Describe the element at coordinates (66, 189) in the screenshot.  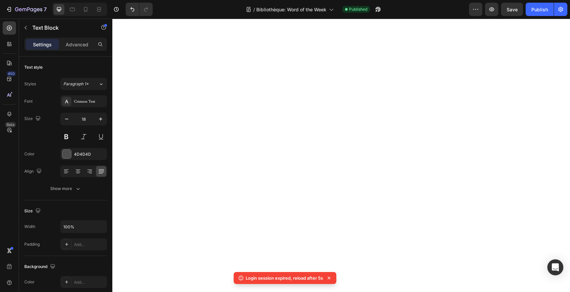
I see `button: Show more` at that location.